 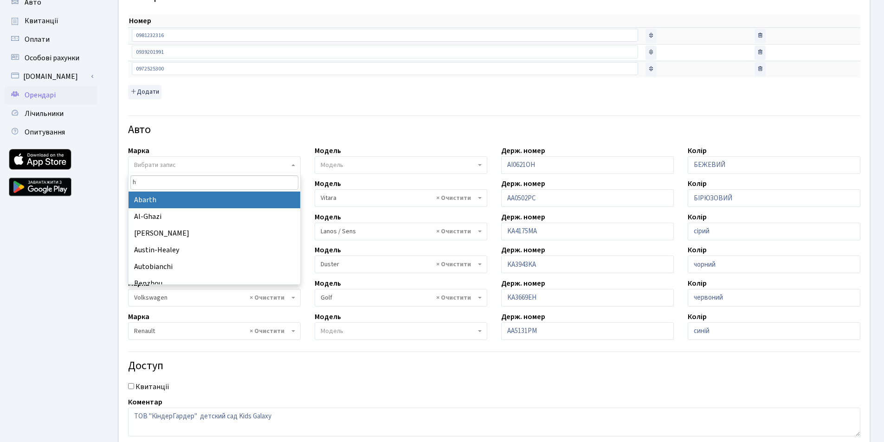 What do you see at coordinates (40, 95) in the screenshot?
I see `span: Орендарі` at bounding box center [40, 95].